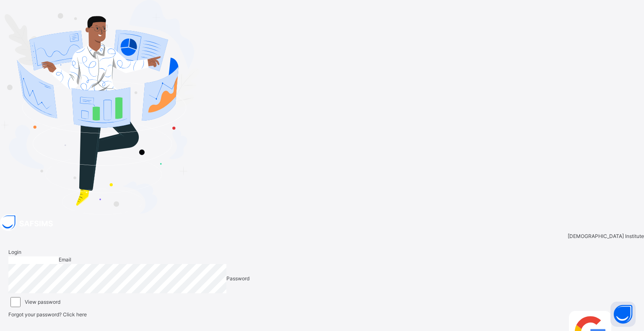 This screenshot has width=644, height=331. Describe the element at coordinates (42, 302) in the screenshot. I see `label: View password` at that location.